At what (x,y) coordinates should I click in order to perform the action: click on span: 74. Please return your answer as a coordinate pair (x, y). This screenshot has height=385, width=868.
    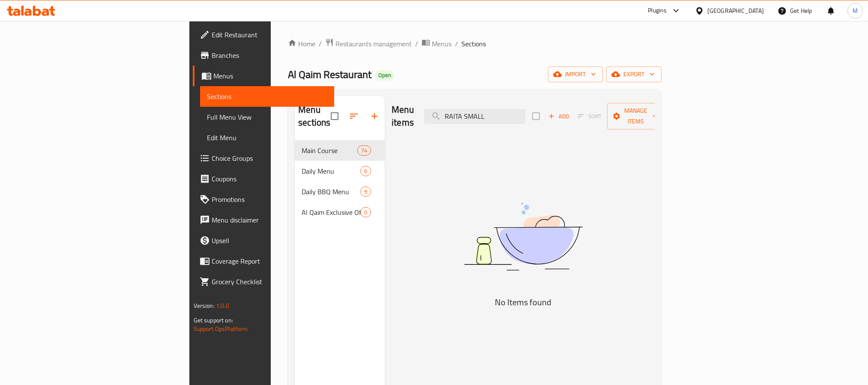
    Looking at the image, I should click on (364, 150).